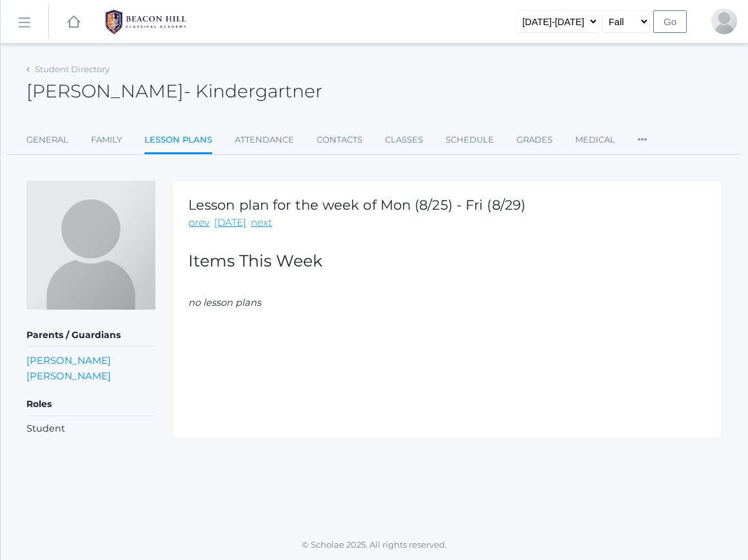  What do you see at coordinates (224, 302) in the screenshot?
I see `em: no lesson plans` at bounding box center [224, 302].